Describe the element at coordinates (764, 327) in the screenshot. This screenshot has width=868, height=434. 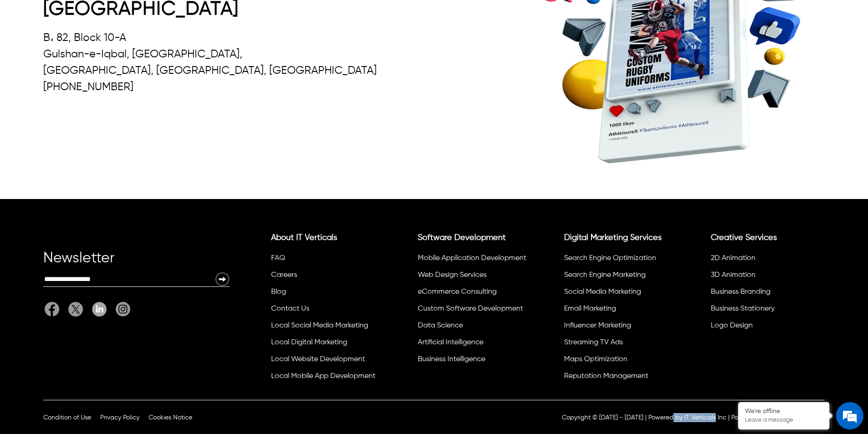
I see `li: Logo Design` at that location.